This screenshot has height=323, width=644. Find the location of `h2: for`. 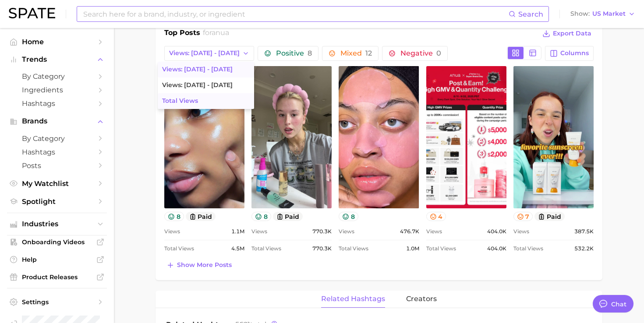

h2: for is located at coordinates (216, 34).